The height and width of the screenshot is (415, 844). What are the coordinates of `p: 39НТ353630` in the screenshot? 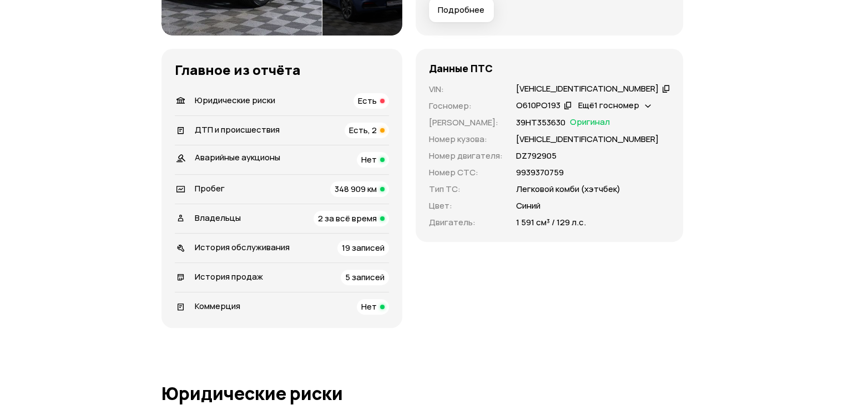 It's located at (541, 123).